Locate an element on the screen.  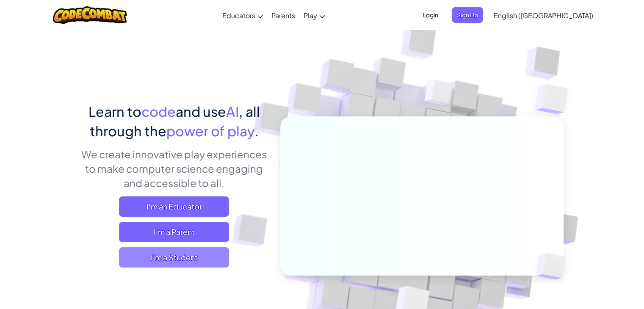
button: I'm a Student is located at coordinates (174, 258).